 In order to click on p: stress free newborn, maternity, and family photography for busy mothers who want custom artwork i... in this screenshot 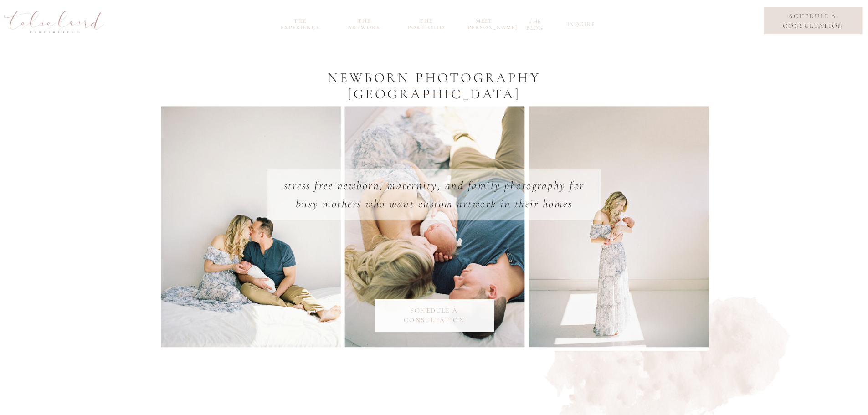, I will do `click(434, 195)`.